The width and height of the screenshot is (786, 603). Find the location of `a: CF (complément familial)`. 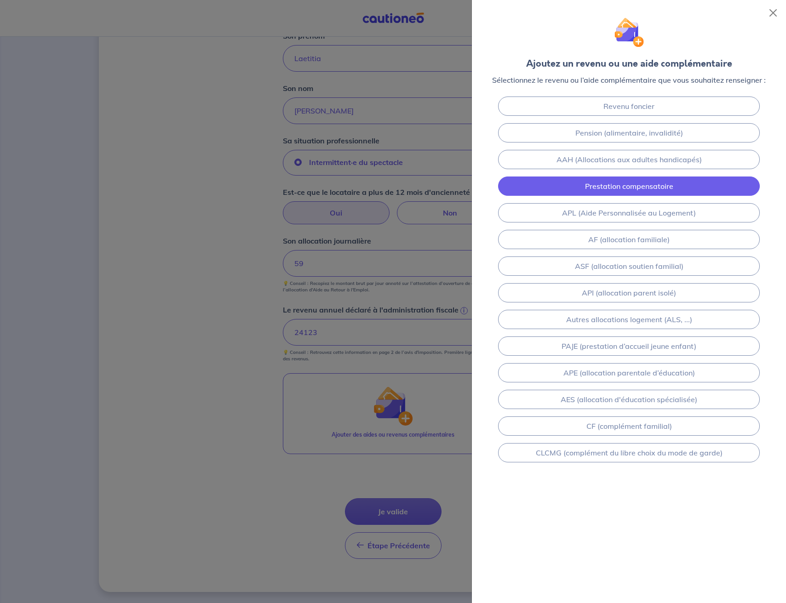

a: CF (complément familial) is located at coordinates (629, 426).